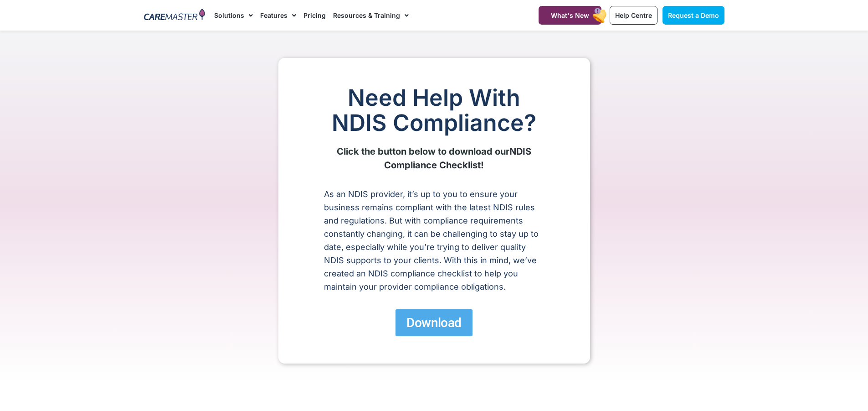 This screenshot has height=411, width=868. I want to click on img: CareMaster Logo, so click(175, 15).